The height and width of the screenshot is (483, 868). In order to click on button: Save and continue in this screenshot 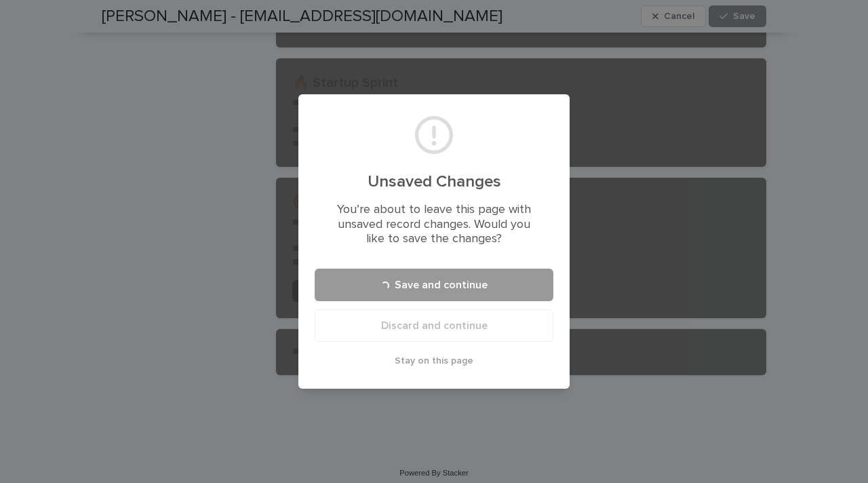, I will do `click(434, 285)`.